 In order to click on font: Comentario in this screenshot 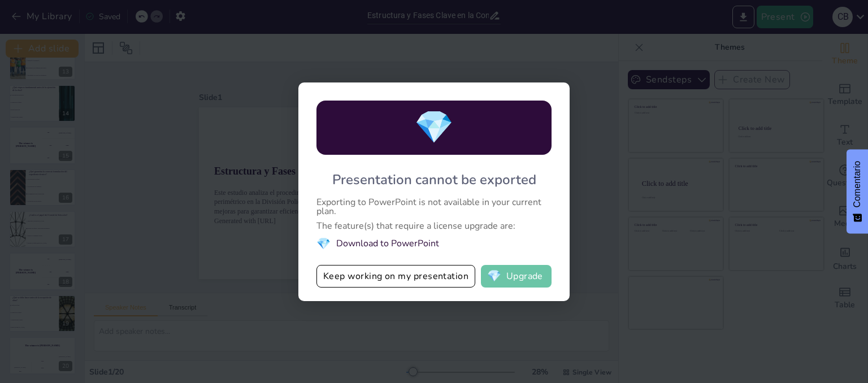, I will do `click(856, 184)`.